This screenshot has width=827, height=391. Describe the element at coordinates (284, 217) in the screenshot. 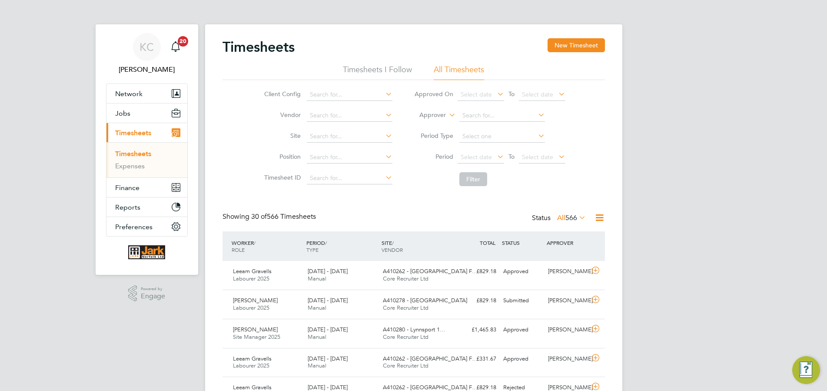

I see `span: 566 Timesheets` at that location.